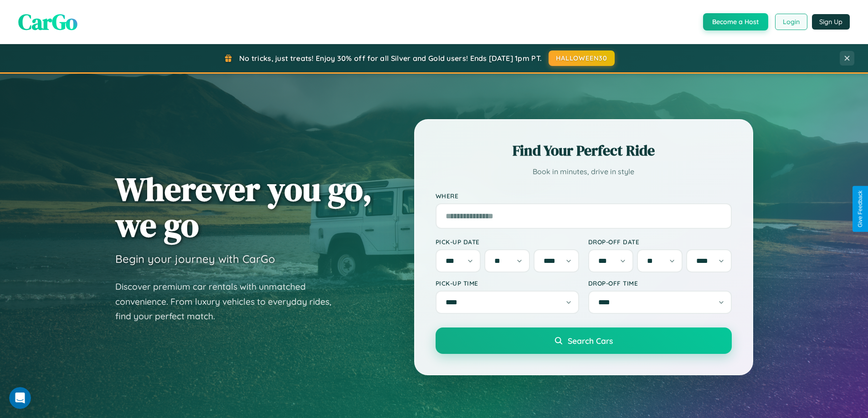 Image resolution: width=868 pixels, height=418 pixels. I want to click on button: Search Cars, so click(584, 341).